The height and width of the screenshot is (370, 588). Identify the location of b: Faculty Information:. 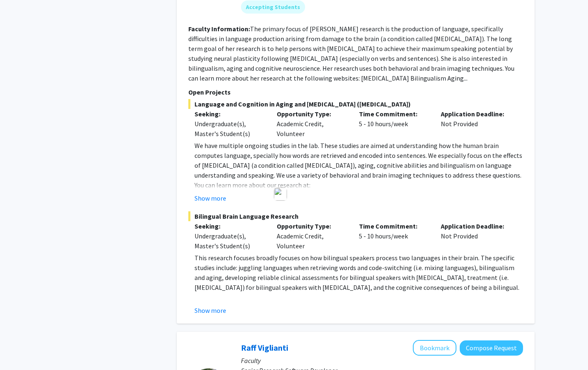
(219, 29).